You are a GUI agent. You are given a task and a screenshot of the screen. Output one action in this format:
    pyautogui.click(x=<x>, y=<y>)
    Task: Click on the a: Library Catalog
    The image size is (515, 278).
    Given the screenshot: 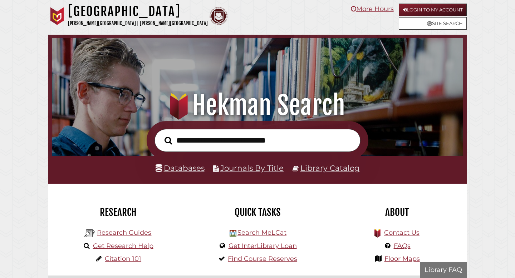 What is the action you would take?
    pyautogui.click(x=330, y=168)
    